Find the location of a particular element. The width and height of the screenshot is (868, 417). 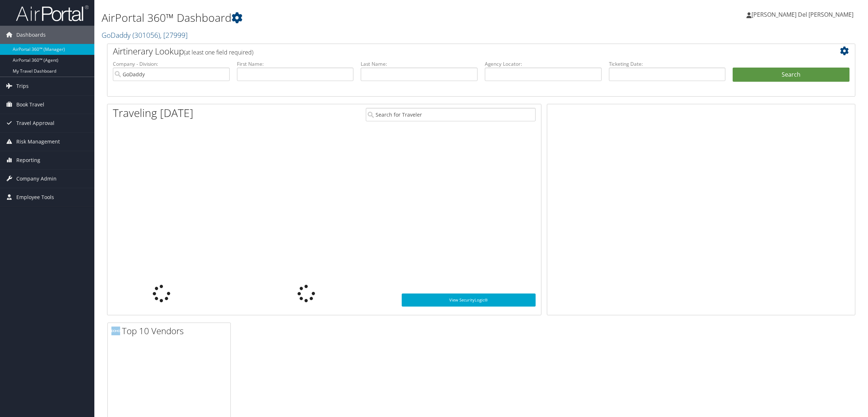

span: Travel Approval is located at coordinates (36, 123).